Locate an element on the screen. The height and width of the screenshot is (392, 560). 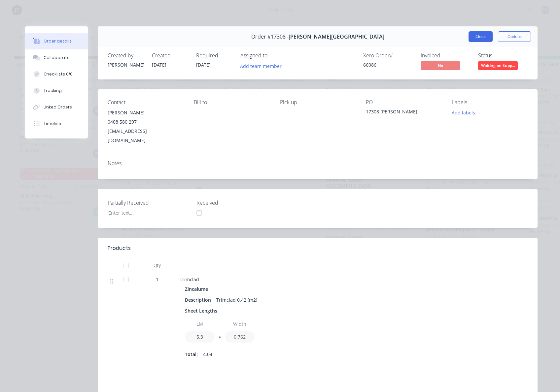
button: Checklists 0/0 is located at coordinates (57, 74).